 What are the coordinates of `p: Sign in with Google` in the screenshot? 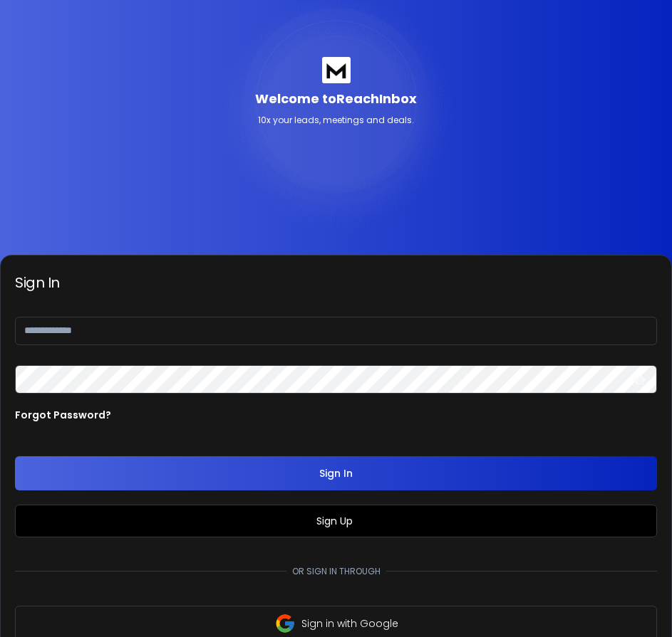 It's located at (350, 623).